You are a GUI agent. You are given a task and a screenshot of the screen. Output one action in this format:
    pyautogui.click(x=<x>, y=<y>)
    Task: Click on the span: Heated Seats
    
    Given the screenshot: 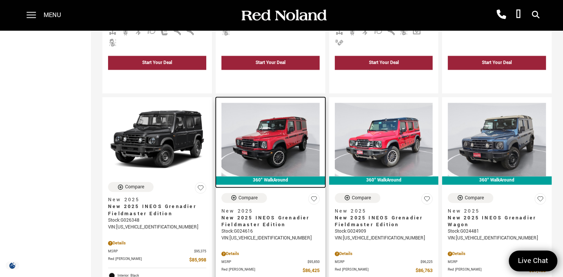 What is the action you would take?
    pyautogui.click(x=164, y=30)
    